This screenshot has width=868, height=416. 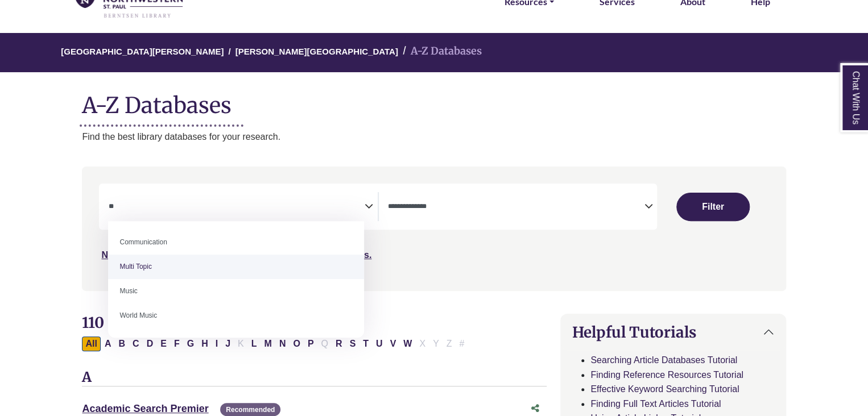 I want to click on h1: A-Z Databases, so click(x=433, y=101).